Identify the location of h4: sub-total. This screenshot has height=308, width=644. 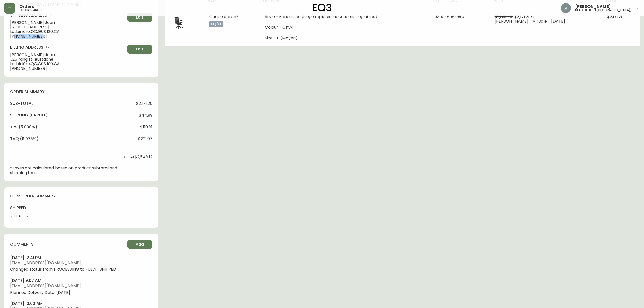
(22, 103).